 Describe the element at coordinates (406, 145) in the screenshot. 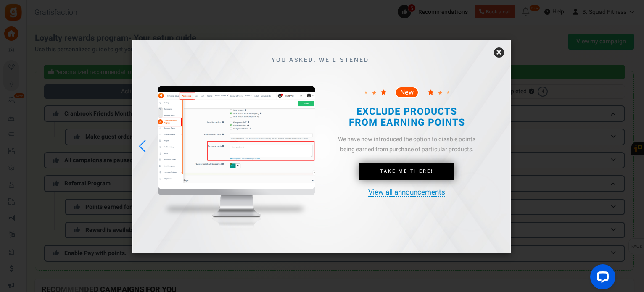

I see `div: We have now introduced the option to disable points being earned from purchase of particular prod...` at that location.